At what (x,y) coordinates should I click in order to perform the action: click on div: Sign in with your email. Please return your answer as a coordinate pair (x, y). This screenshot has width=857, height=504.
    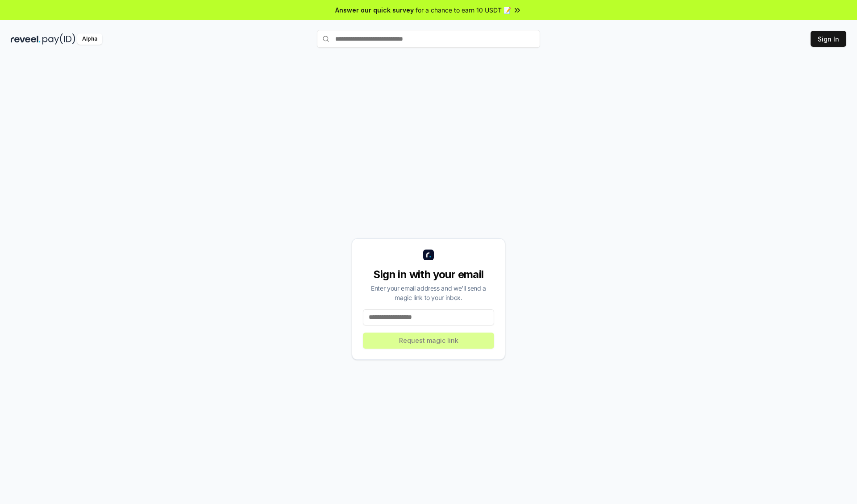
    Looking at the image, I should click on (428, 275).